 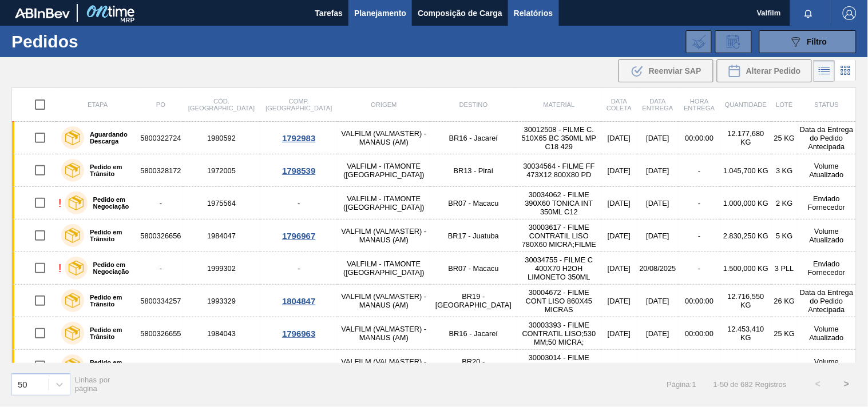 I want to click on td: 7.418,580 KG, so click(x=746, y=365).